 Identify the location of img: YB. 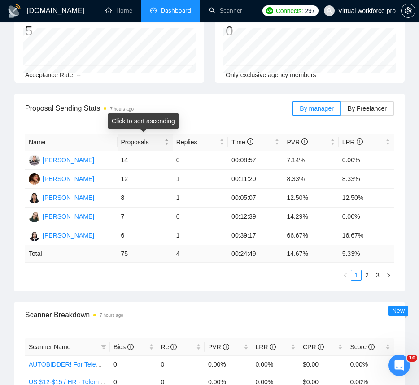
(34, 217).